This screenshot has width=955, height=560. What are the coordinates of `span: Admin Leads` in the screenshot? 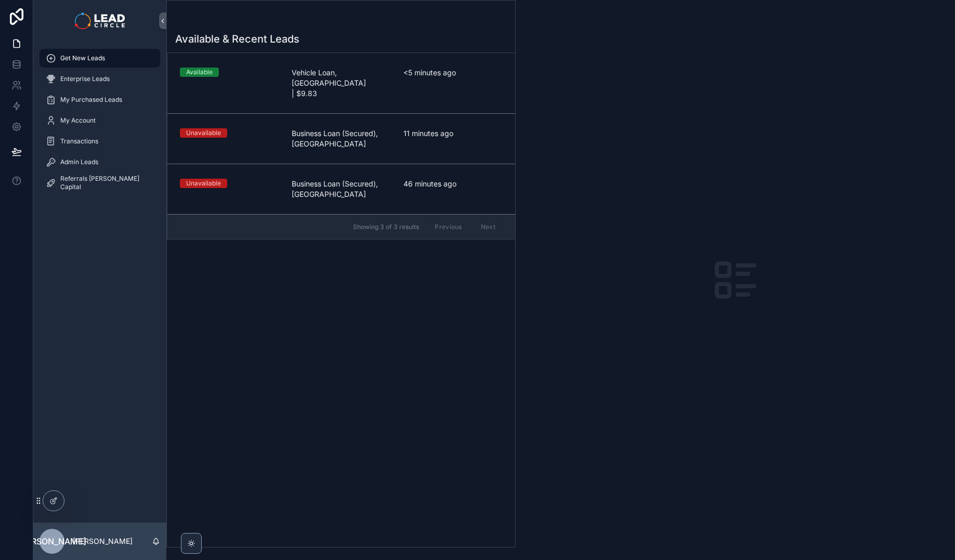 It's located at (79, 162).